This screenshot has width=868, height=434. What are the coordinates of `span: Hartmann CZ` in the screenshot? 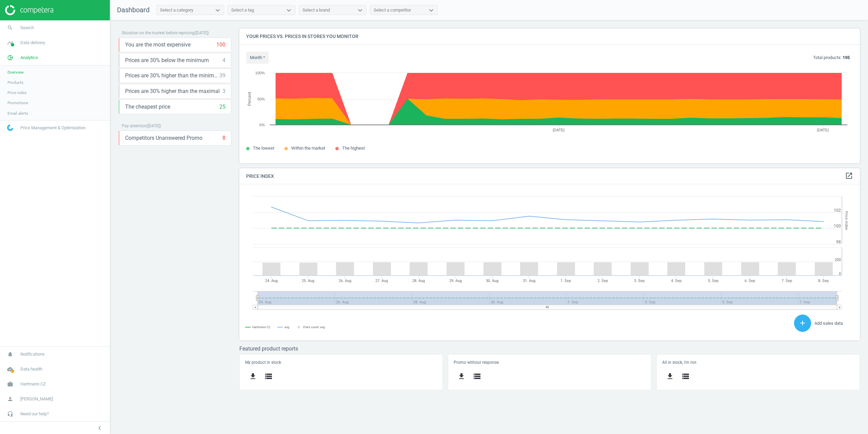 It's located at (33, 384).